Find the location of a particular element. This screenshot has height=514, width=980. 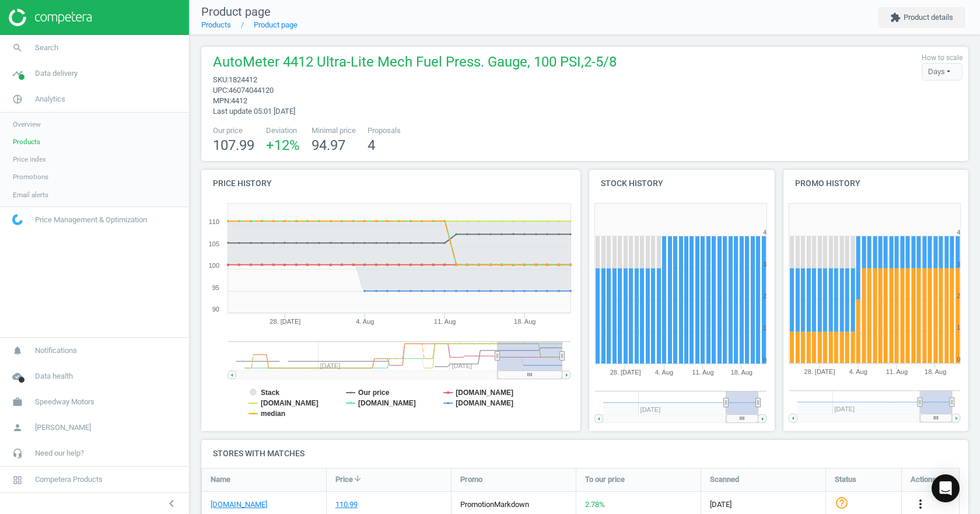

span: promotion is located at coordinates (477, 504).